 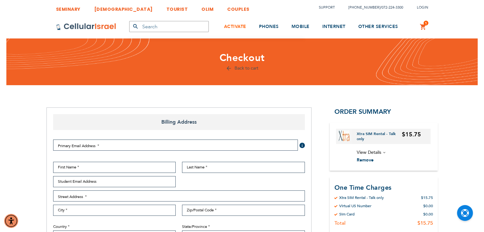 I want to click on img: Xtra SIM Rental - Talk only, so click(x=344, y=136).